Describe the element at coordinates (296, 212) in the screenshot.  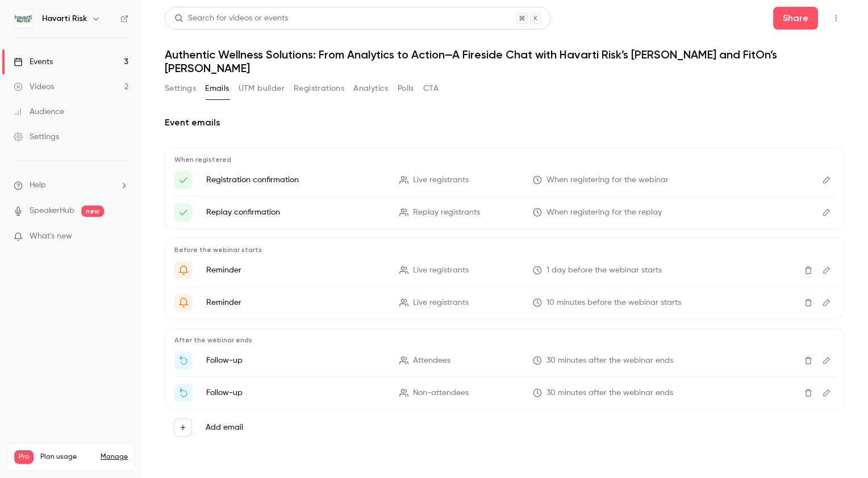
I see `p: Replay confirmation` at that location.